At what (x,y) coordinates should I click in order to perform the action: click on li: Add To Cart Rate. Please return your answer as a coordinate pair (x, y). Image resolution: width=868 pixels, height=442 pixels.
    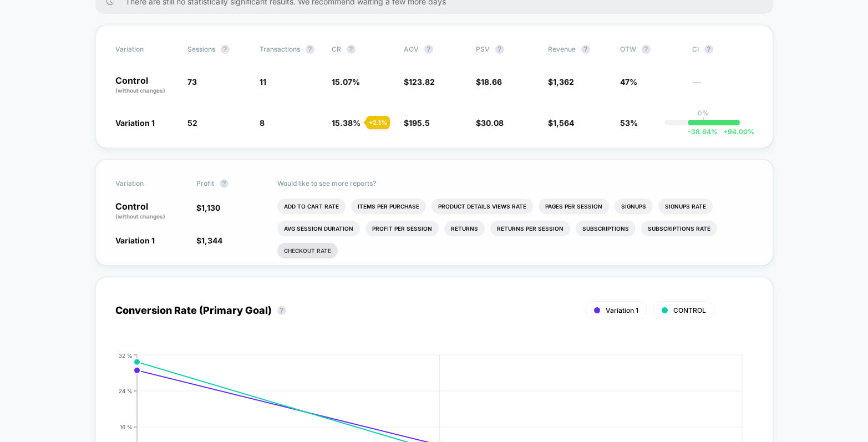
    Looking at the image, I should click on (311, 206).